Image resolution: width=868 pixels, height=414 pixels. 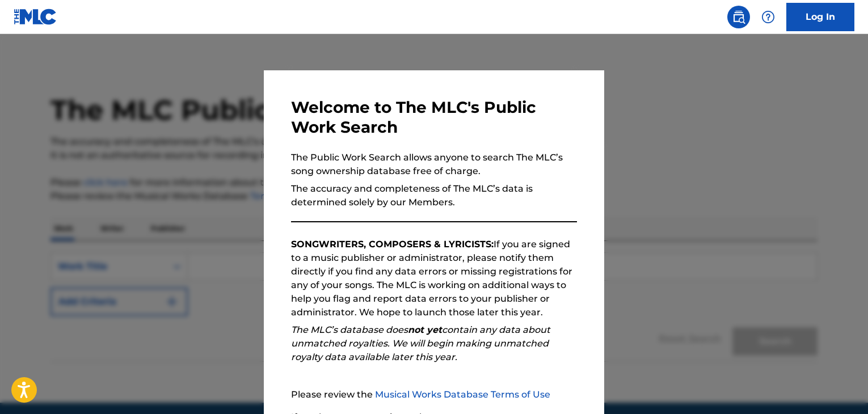 I want to click on p: Please review the, so click(x=434, y=395).